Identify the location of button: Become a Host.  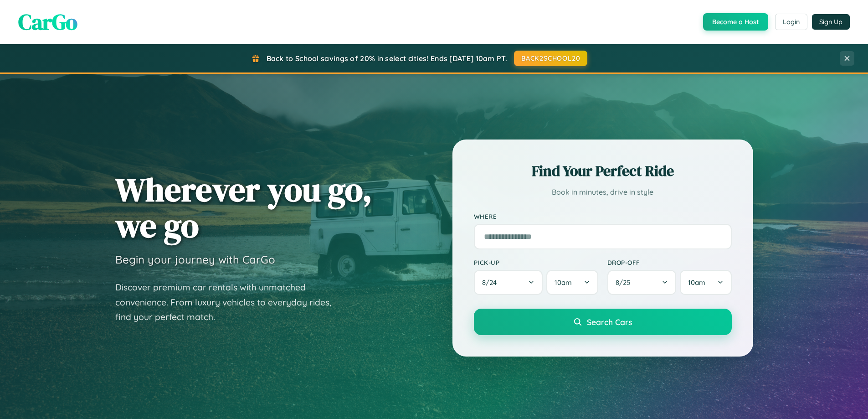
(736, 22).